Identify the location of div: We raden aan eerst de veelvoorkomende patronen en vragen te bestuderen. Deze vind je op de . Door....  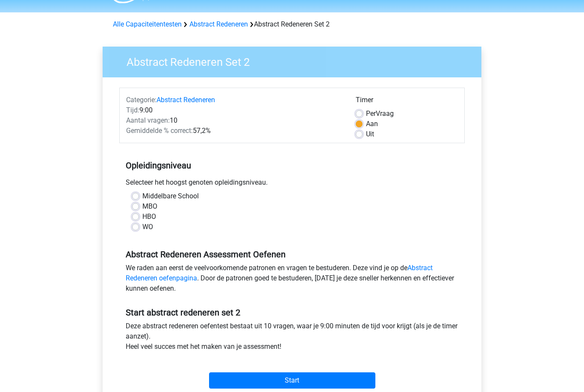
(292, 280).